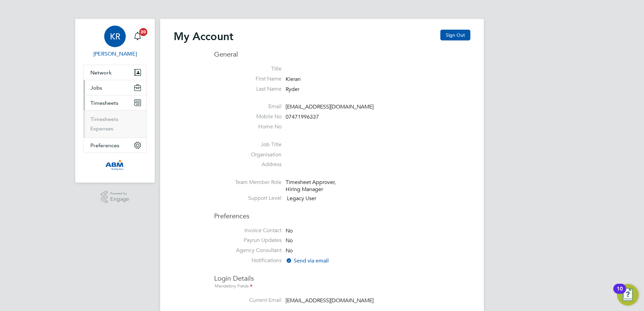 Image resolution: width=644 pixels, height=311 pixels. What do you see at coordinates (248, 240) in the screenshot?
I see `label: Payrun Updates` at bounding box center [248, 240].